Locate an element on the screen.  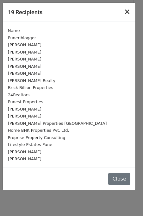
div: Chat Widget is located at coordinates (127, 201).